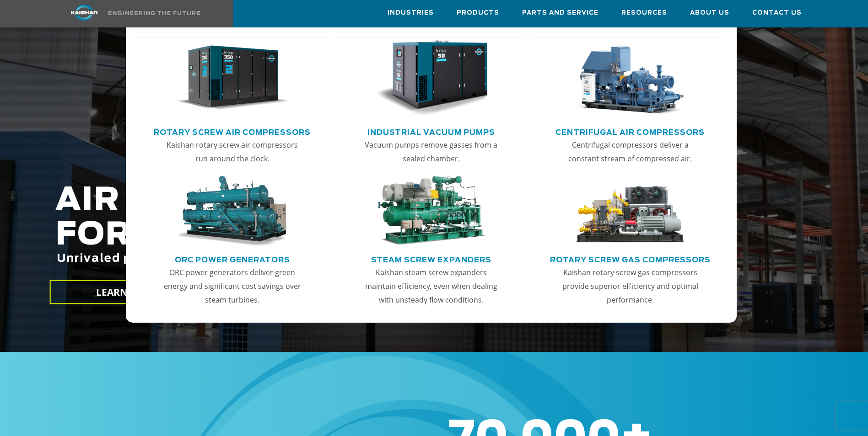  Describe the element at coordinates (630, 152) in the screenshot. I see `p: Centrifugal compressors deliver a constant stream of compressed air.` at that location.